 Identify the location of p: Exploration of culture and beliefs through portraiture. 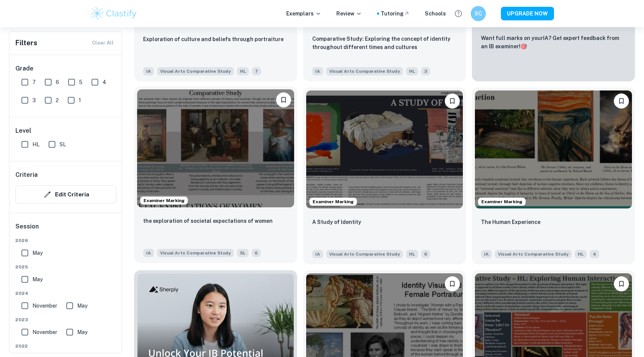
(213, 39).